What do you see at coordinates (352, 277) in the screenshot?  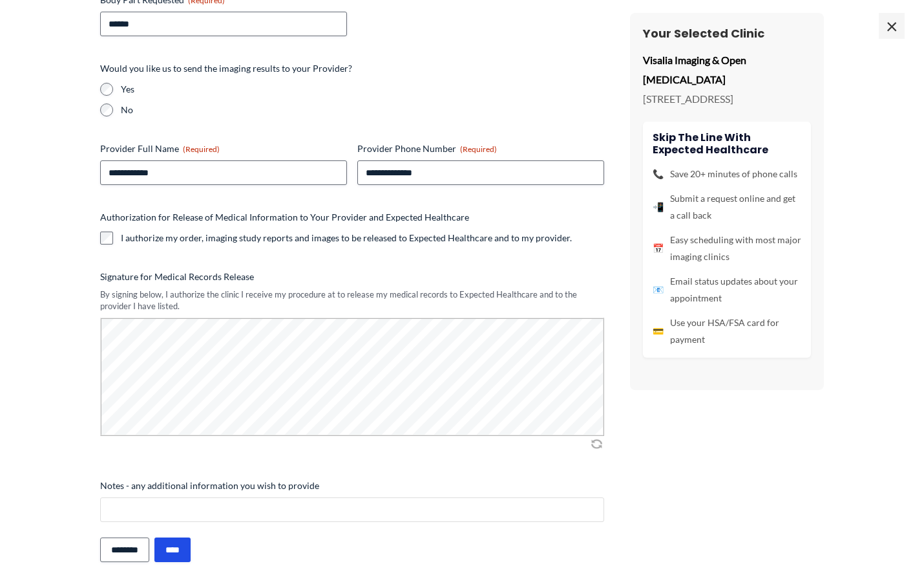 I see `label: Signature for Medical Records Release` at bounding box center [352, 277].